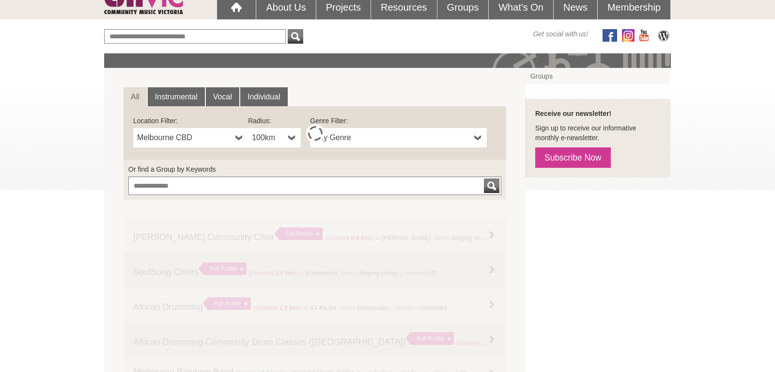  What do you see at coordinates (222, 97) in the screenshot?
I see `a: Vocal` at bounding box center [222, 97].